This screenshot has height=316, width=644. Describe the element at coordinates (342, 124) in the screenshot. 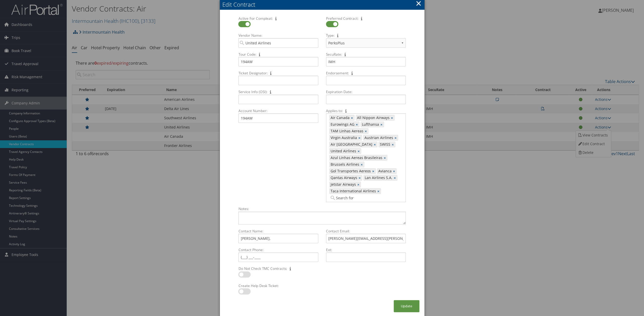

I see `span: Eurowings AG` at that location.